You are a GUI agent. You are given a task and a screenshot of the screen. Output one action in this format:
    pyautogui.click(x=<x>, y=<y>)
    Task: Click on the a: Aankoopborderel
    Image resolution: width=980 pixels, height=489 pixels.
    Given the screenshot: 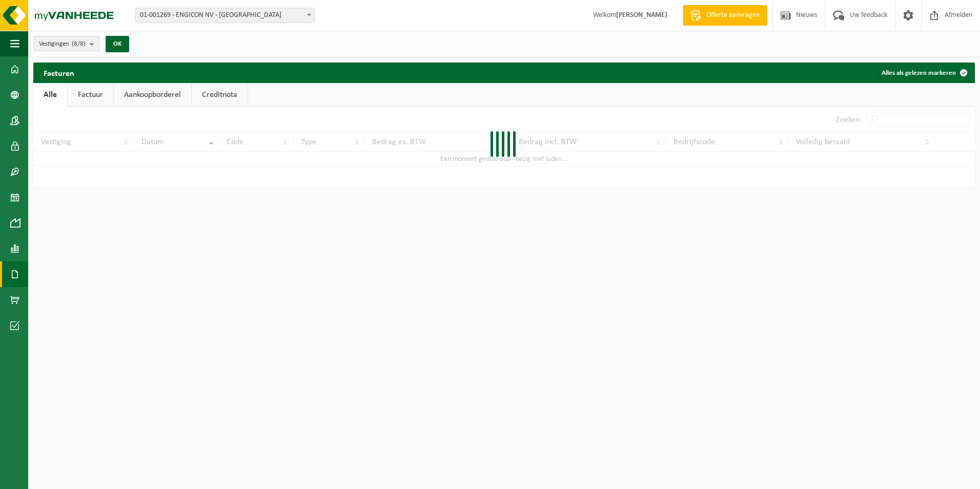 What is the action you would take?
    pyautogui.click(x=152, y=95)
    